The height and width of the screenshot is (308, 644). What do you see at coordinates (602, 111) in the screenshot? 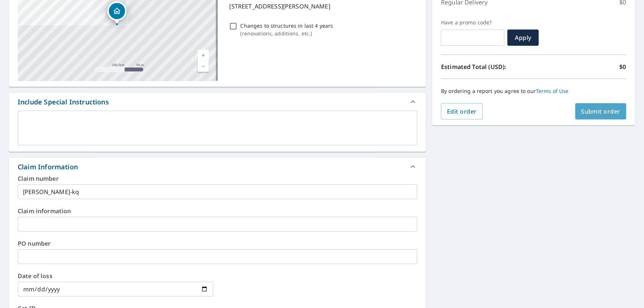
I see `button: Submit order` at bounding box center [602, 111].